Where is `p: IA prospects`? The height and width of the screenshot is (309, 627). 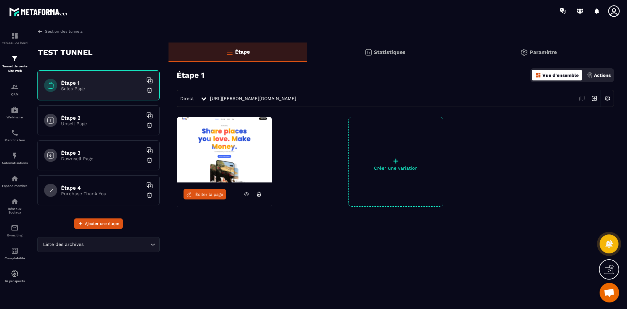
p: IA prospects is located at coordinates (15, 281).